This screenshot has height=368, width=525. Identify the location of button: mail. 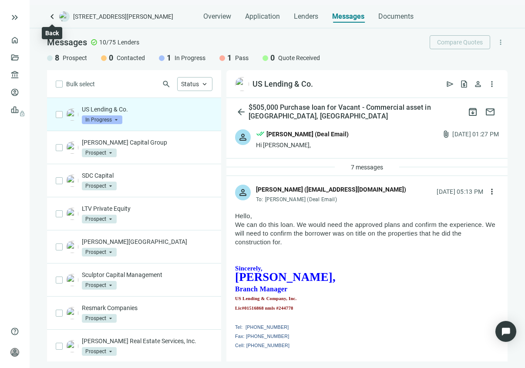
(490, 112).